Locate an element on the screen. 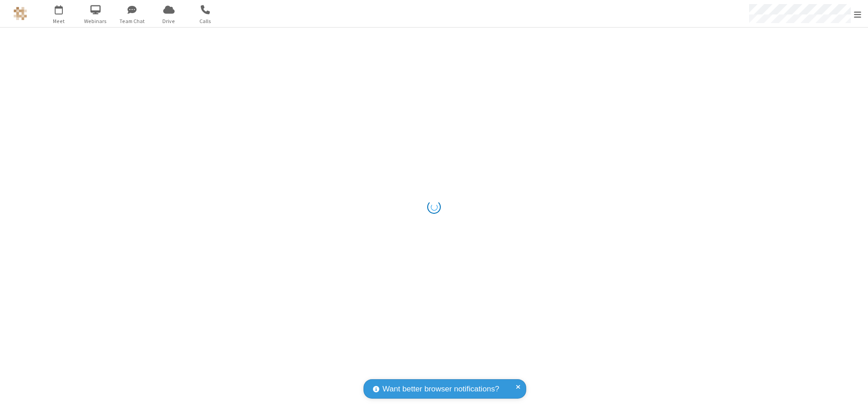 The width and height of the screenshot is (868, 414). span: Webinars is located at coordinates (95, 21).